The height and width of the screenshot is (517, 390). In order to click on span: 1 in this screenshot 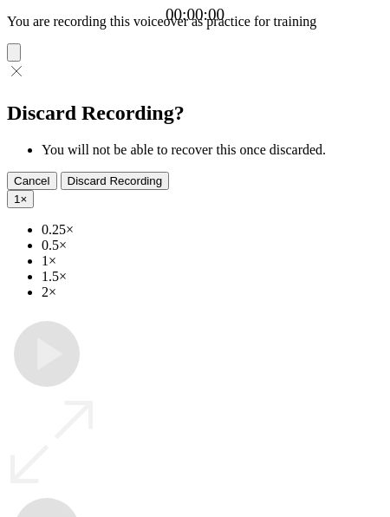, I will do `click(16, 199)`.